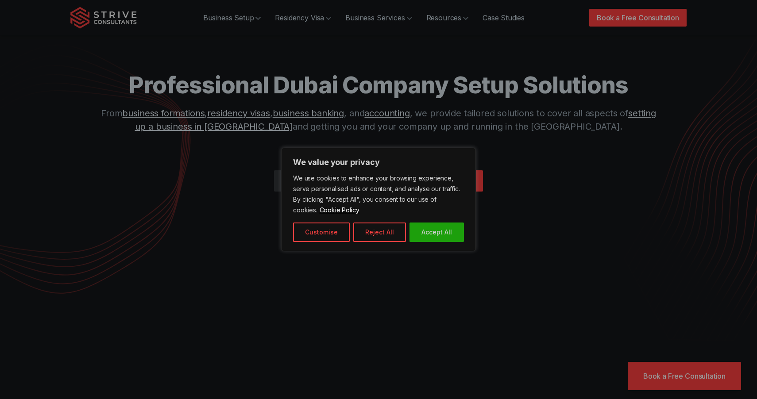  What do you see at coordinates (340, 210) in the screenshot?
I see `a: Cookie Policy` at bounding box center [340, 210].